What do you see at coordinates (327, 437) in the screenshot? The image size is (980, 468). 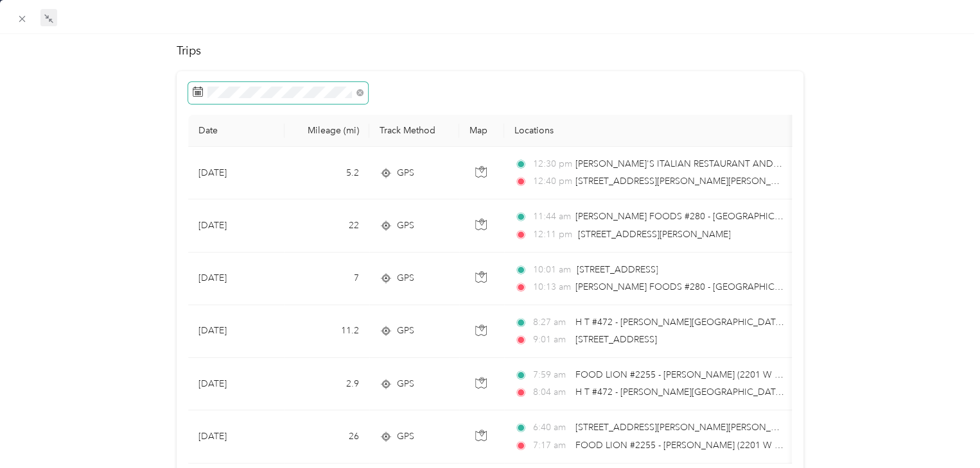 I see `td: 26` at bounding box center [327, 437].